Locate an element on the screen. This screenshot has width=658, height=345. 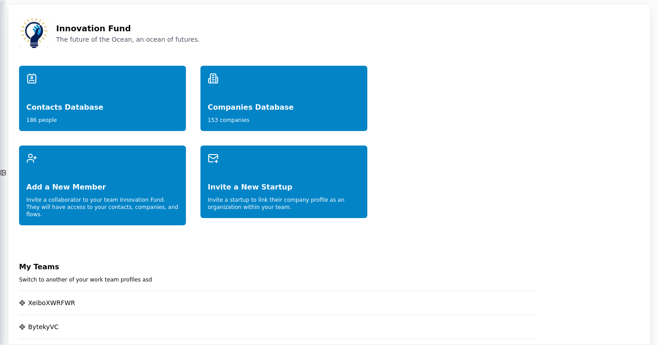
div: Invite a startup to link their company profile as an organization within your team. is located at coordinates (284, 202).